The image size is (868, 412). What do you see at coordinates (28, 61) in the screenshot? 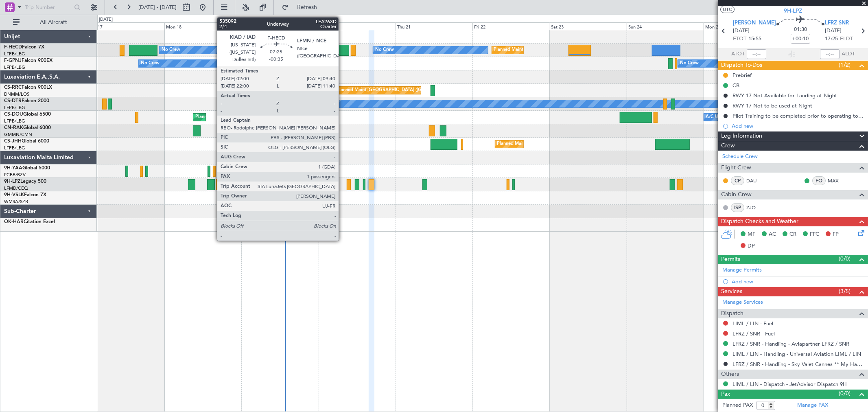
I see `a: F-GPNJFalcon 900EX` at bounding box center [28, 61].